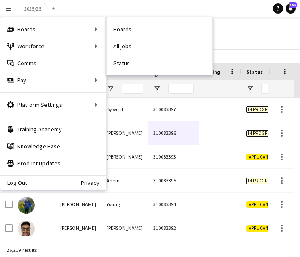  I want to click on a: Comms, so click(53, 63).